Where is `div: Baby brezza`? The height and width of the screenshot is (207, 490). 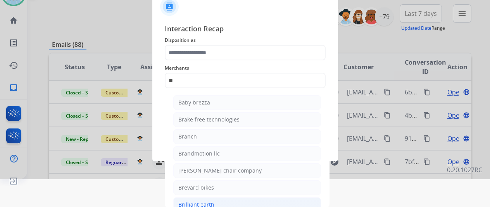
div: Baby brezza is located at coordinates (194, 103).